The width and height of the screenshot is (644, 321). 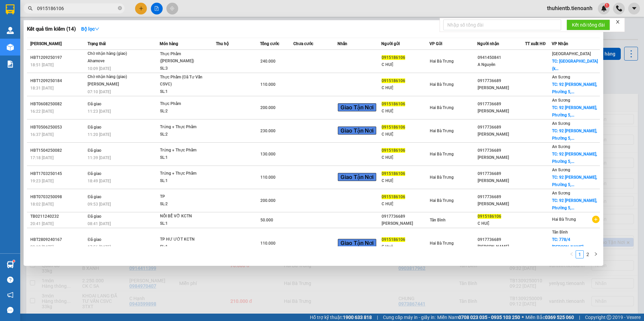 I want to click on strong: Bộ lọc, so click(x=90, y=29).